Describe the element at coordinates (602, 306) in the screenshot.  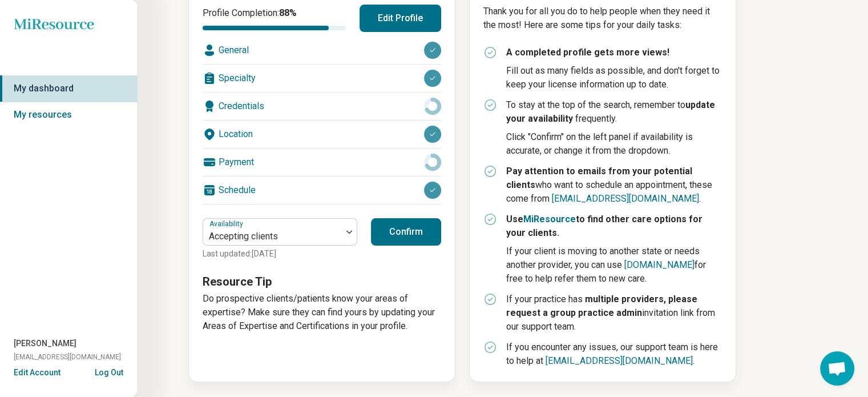
I see `strong: multiple providers, please request a group practice admin` at that location.